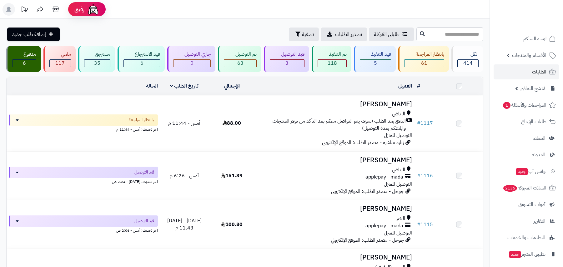  Describe the element at coordinates (332, 54) in the screenshot. I see `div: تم التنفيذ` at that location.